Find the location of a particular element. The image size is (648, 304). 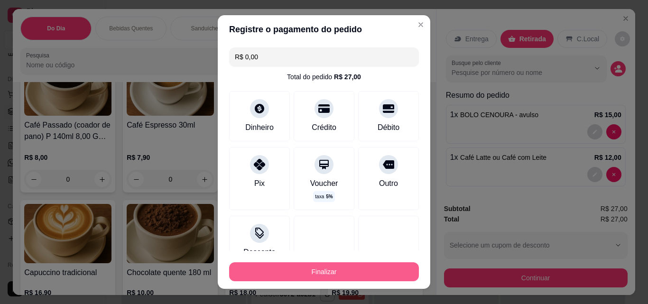

header: Registre o pagamento do pedido is located at coordinates (324, 29).